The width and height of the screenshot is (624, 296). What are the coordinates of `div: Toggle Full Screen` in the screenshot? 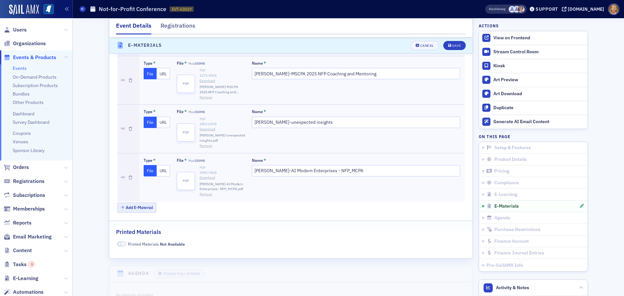 It's located at (181, 274).